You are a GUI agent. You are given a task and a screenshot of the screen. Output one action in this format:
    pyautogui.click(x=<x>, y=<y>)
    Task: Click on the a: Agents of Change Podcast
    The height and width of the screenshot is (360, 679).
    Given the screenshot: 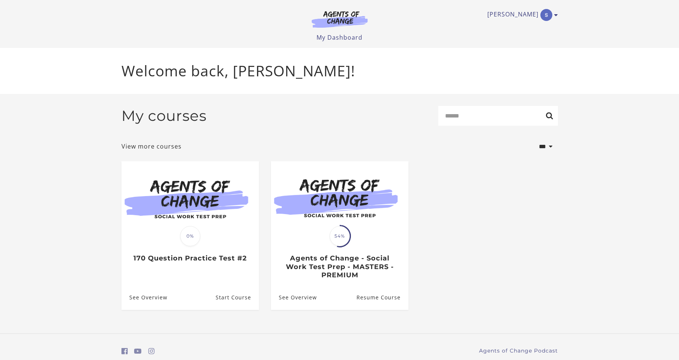 What is the action you would take?
    pyautogui.click(x=518, y=350)
    